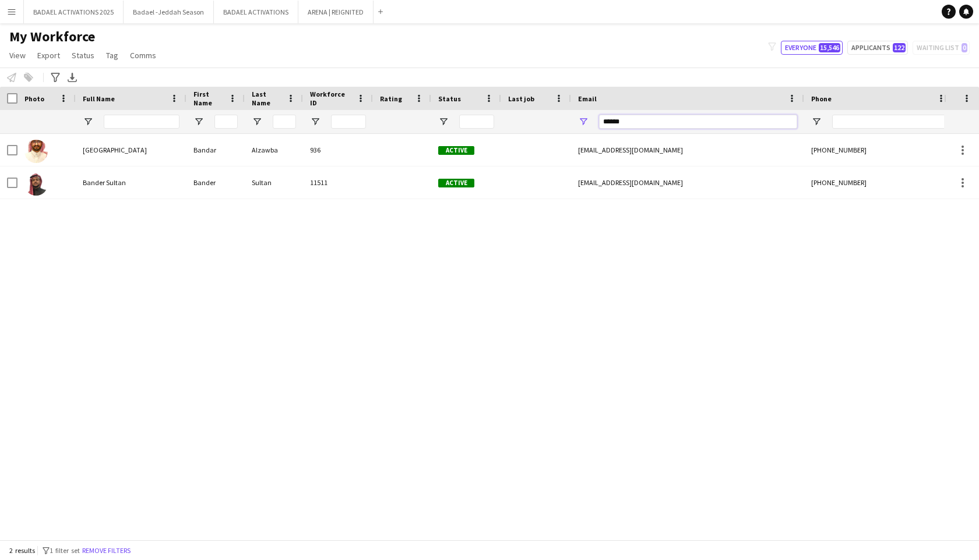 This screenshot has height=560, width=979. I want to click on button: Badael -Jeddah Season, so click(168, 11).